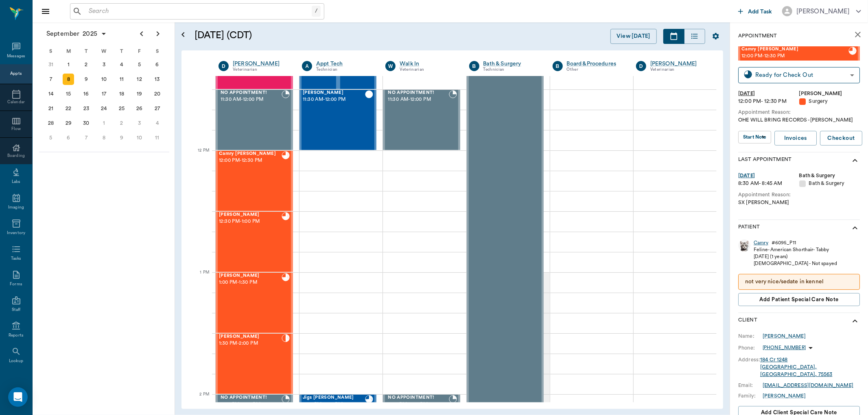 This screenshot has height=415, width=868. I want to click on div: Tuesday, September 30, 2025, so click(86, 123).